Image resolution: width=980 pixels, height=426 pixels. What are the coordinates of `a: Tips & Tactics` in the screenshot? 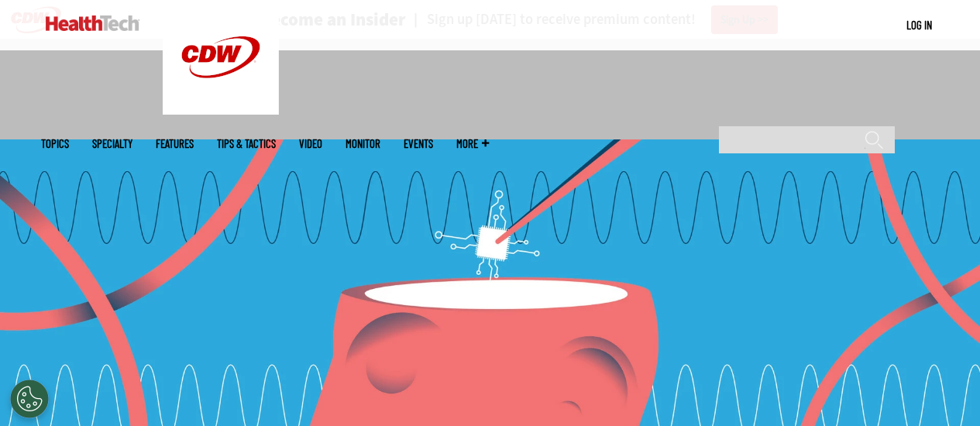 It's located at (246, 143).